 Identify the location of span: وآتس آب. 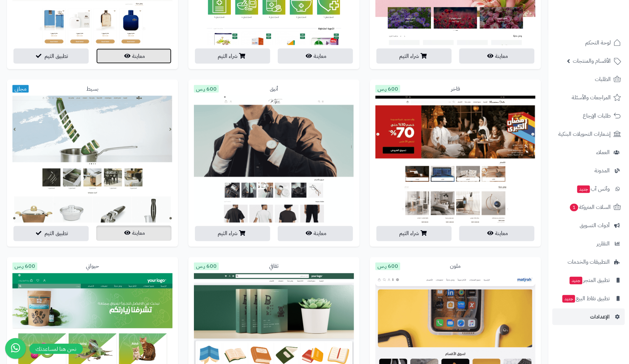
(593, 189).